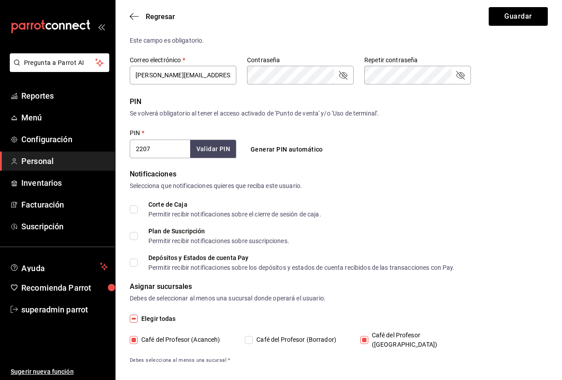  I want to click on div: Permitir recibir notificaciones sobre los depósitos y estados de cuenta recibidos de las transacc..., so click(301, 267).